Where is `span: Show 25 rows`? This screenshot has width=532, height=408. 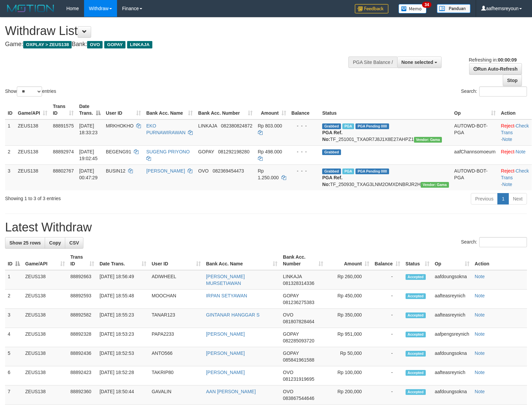
span: Show 25 rows is located at coordinates (25, 243).